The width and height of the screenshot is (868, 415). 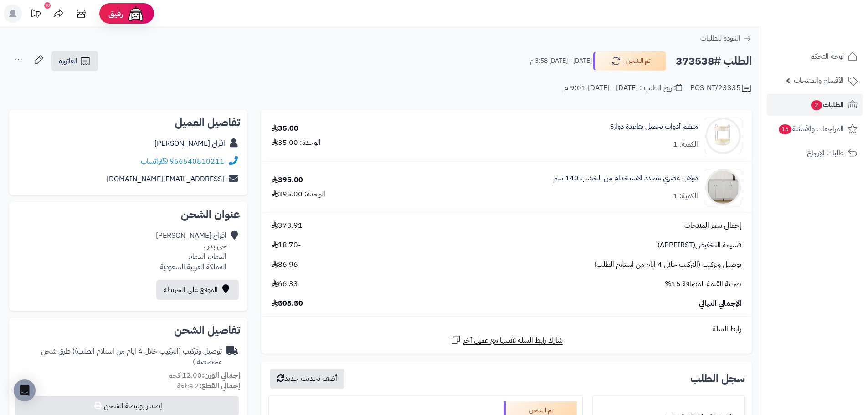 What do you see at coordinates (119, 356) in the screenshot?
I see `div: توصيل وتركيب (التركيب خلال 4 ايام من استلام الطلب)` at bounding box center [119, 356].